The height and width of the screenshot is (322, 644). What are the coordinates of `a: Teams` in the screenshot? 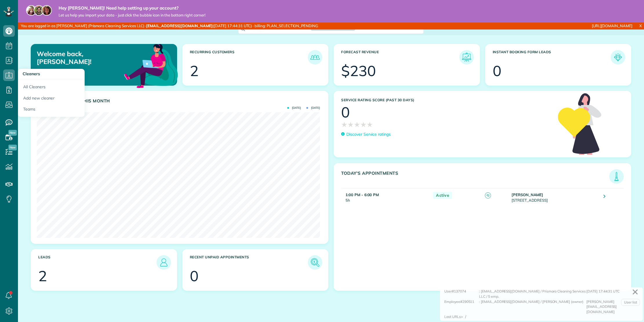 It's located at (51, 110).